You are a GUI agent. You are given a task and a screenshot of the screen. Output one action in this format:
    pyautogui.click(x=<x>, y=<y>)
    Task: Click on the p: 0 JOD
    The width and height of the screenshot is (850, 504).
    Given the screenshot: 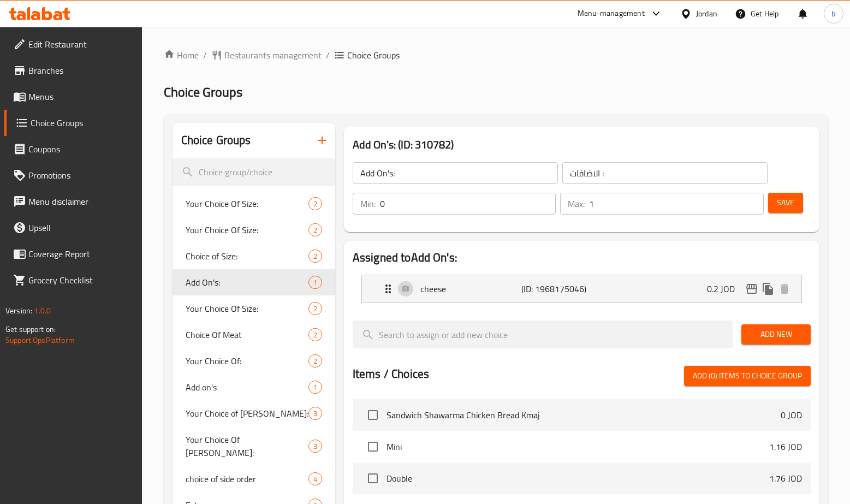 What is the action you would take?
    pyautogui.click(x=791, y=415)
    